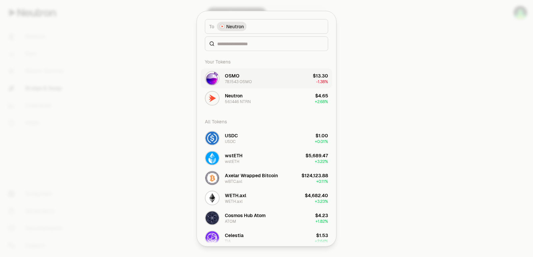 Image resolution: width=533 pixels, height=257 pixels. Describe the element at coordinates (266, 218) in the screenshot. I see `button: ATOM LogoCosmos Hub AtomATOM$4.23+1.82%` at that location.